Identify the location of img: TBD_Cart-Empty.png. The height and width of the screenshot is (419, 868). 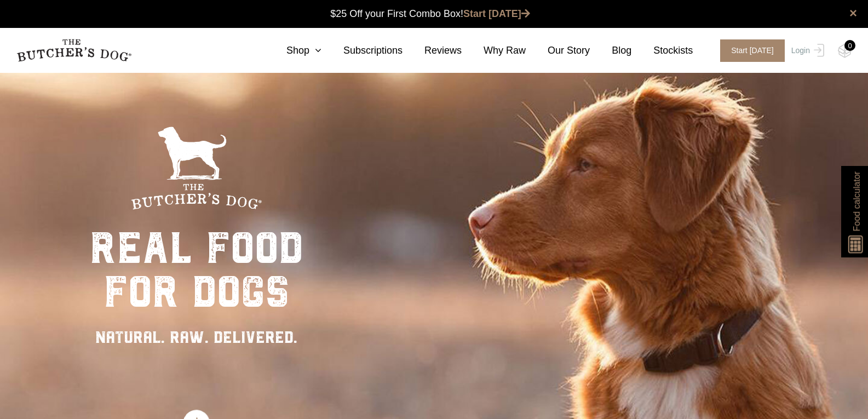
(844, 51).